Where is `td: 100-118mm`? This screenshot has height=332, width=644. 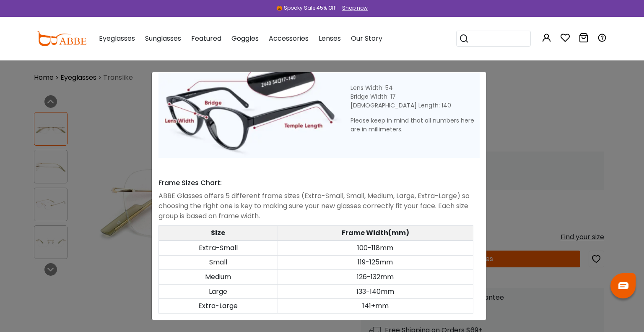 td: 100-118mm is located at coordinates (375, 247).